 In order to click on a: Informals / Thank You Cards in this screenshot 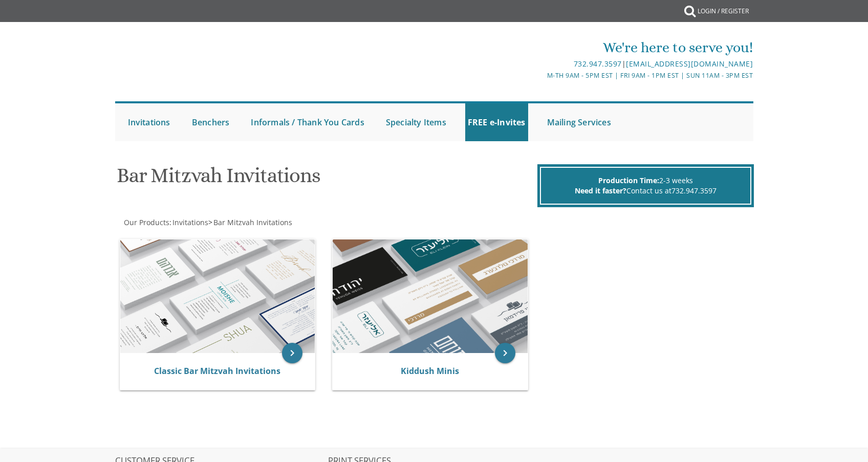, I will do `click(307, 122)`.